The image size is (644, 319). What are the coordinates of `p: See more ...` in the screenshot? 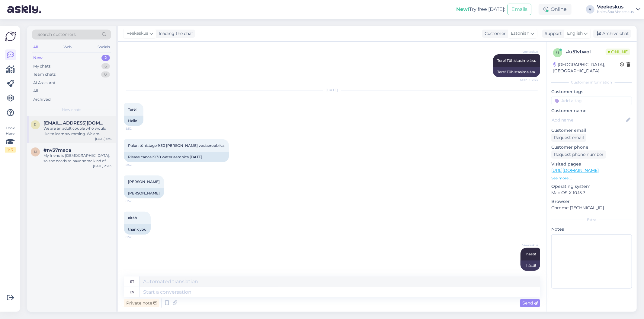 It's located at (591, 178).